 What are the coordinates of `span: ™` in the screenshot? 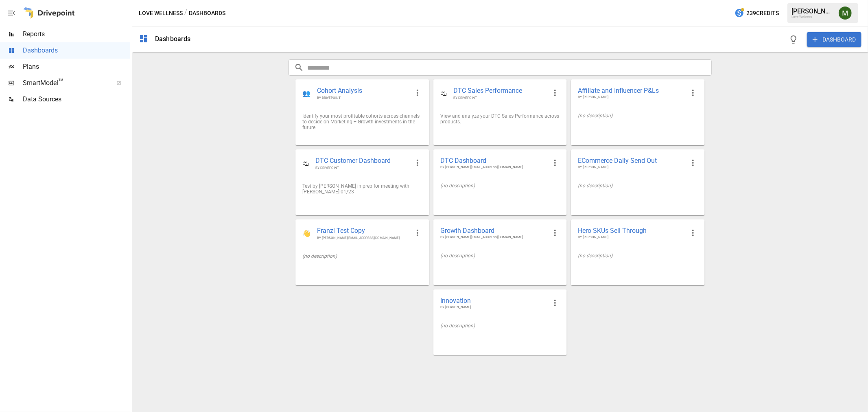 It's located at (61, 82).